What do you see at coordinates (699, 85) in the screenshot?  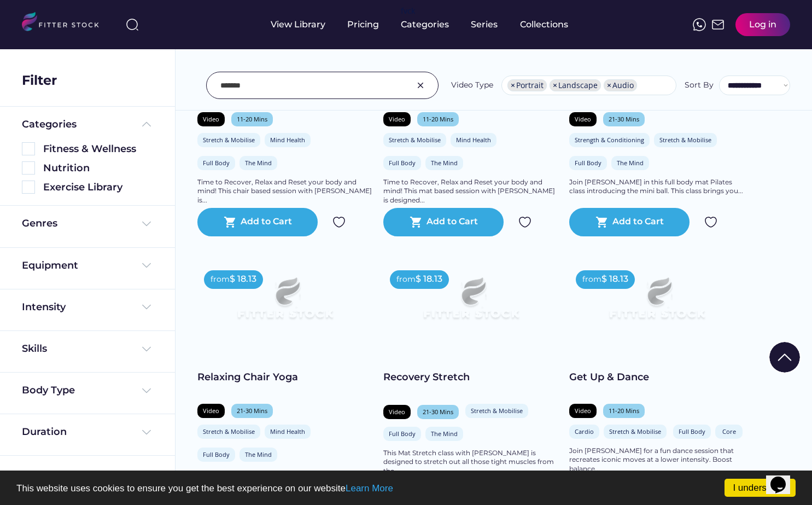 I see `div: Sort By` at bounding box center [699, 85].